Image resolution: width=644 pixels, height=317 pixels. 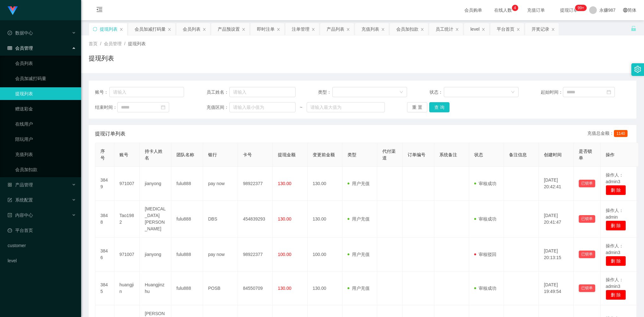 I want to click on span: 状态：, so click(x=436, y=92).